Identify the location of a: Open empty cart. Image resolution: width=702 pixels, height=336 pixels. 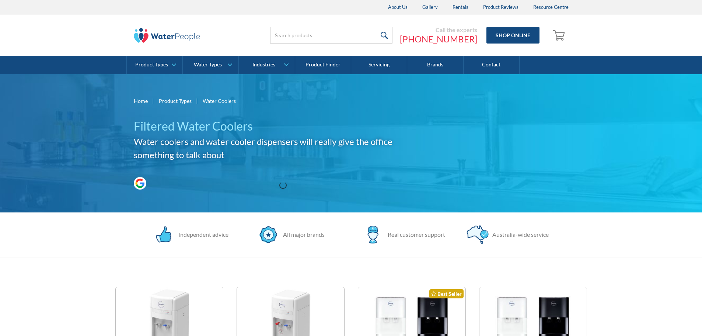
(560, 35).